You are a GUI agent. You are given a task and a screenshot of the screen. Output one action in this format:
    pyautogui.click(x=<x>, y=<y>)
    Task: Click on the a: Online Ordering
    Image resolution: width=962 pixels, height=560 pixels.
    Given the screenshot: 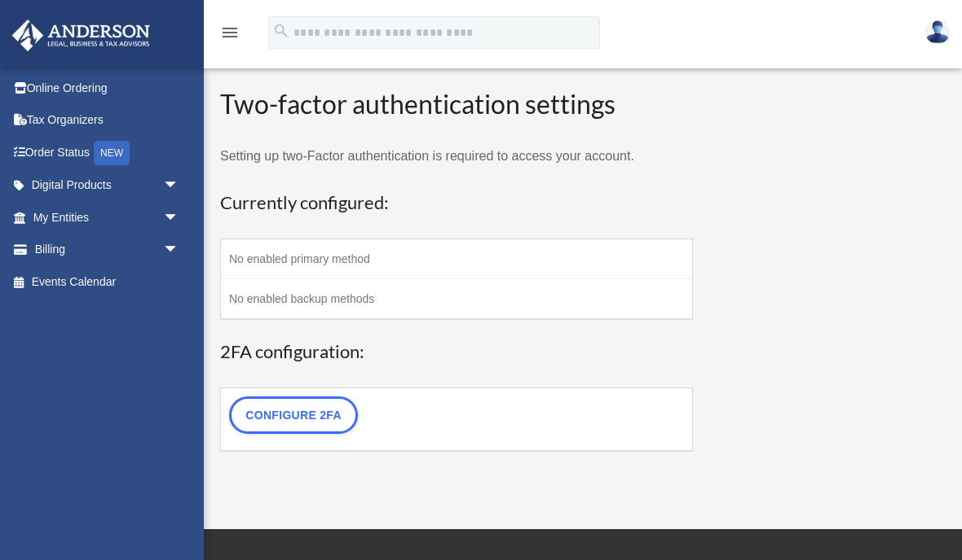 What is the action you would take?
    pyautogui.click(x=108, y=88)
    